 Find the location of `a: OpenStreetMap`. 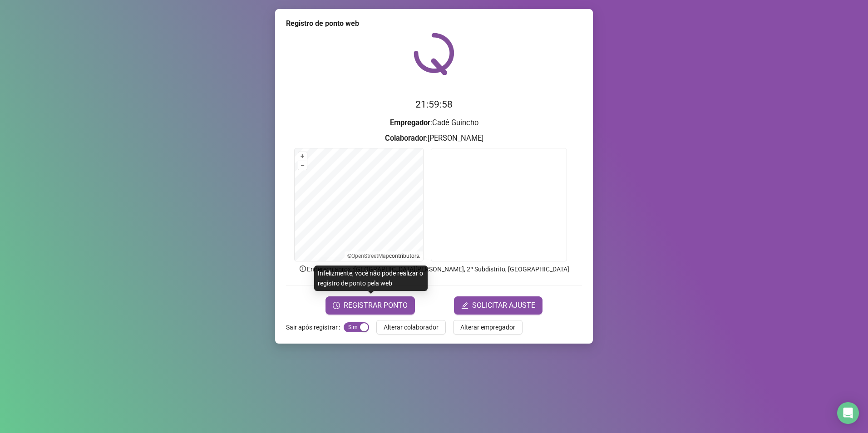

a: OpenStreetMap is located at coordinates (370, 256).